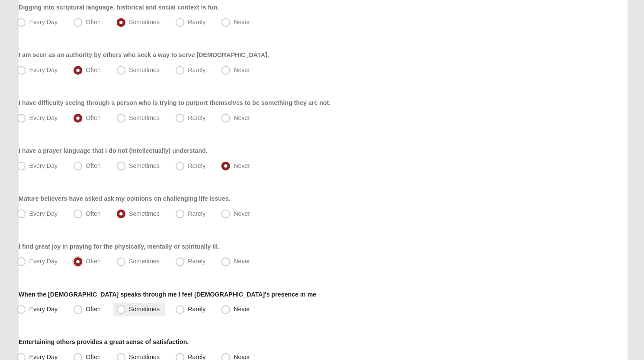 Image resolution: width=644 pixels, height=360 pixels. What do you see at coordinates (106, 342) in the screenshot?
I see `label: Entertaining others provides a great sense of satisfaction.` at bounding box center [106, 342].